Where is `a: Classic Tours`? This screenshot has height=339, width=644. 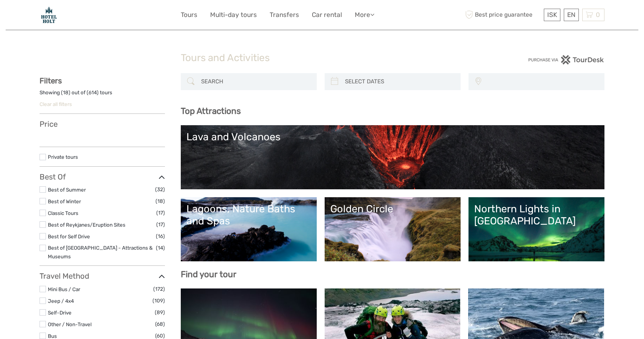 a: Classic Tours is located at coordinates (63, 213).